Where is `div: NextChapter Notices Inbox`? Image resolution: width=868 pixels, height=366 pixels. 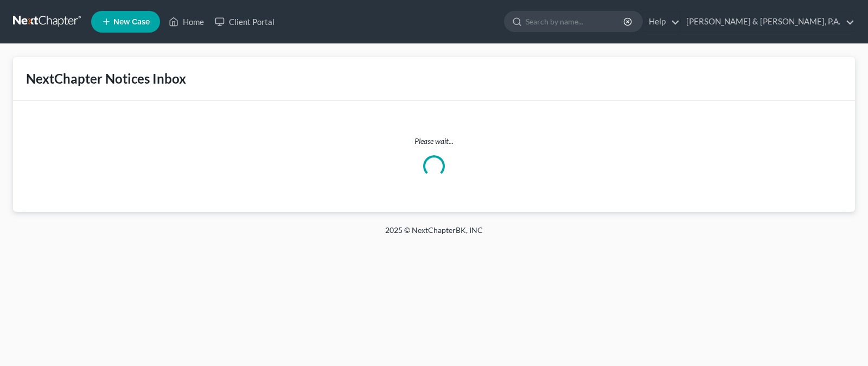
div: NextChapter Notices Inbox is located at coordinates (434, 79).